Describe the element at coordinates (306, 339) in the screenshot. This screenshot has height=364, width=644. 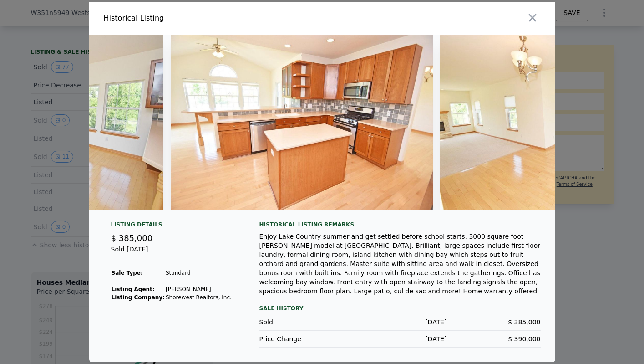
I see `div: Price Change` at that location.